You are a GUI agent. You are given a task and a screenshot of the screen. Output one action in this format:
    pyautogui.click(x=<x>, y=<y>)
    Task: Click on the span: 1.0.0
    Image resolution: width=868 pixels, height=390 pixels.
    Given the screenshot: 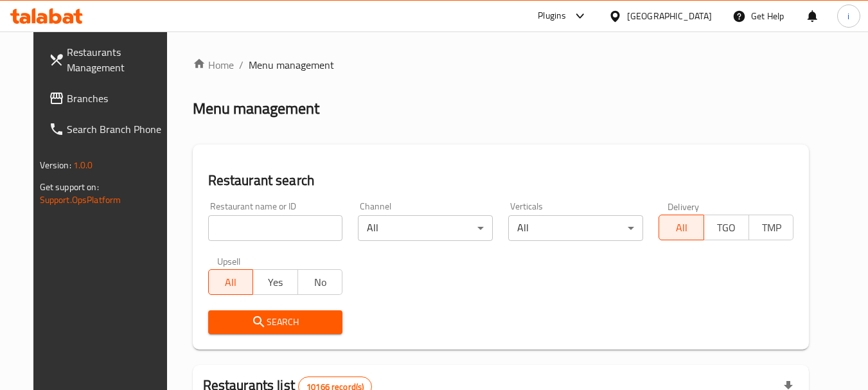 What is the action you would take?
    pyautogui.click(x=83, y=165)
    